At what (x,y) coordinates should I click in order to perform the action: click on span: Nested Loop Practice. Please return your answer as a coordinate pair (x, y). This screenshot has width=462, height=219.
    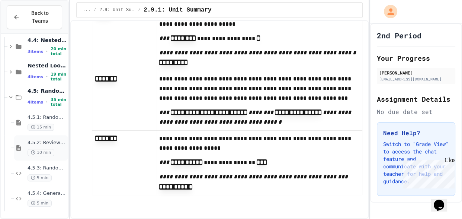
    Looking at the image, I should click on (47, 65).